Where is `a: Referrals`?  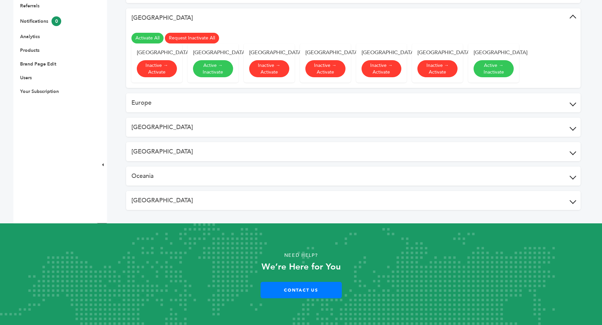
a: Referrals is located at coordinates (30, 6).